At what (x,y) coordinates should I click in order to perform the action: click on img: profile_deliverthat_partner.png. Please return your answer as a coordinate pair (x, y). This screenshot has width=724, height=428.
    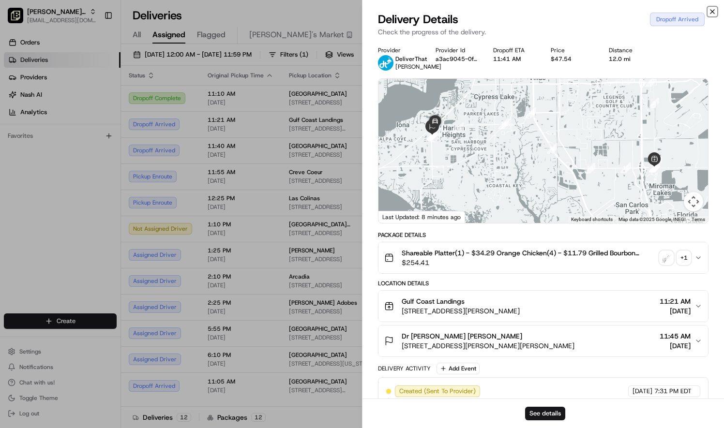
    Looking at the image, I should click on (386, 63).